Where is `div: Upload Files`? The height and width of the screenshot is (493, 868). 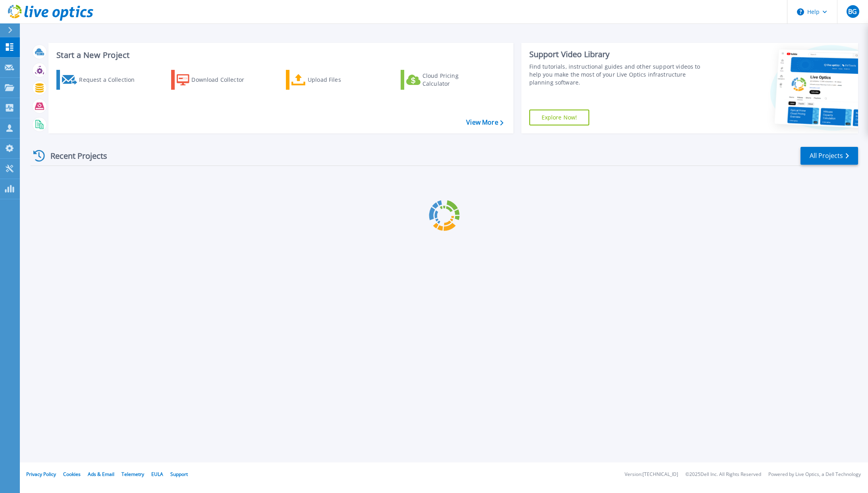 div: Upload Files is located at coordinates (339, 80).